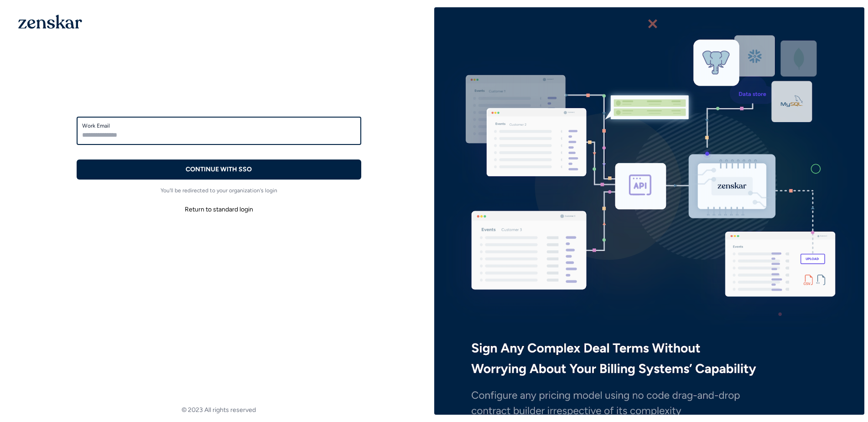 This screenshot has width=868, height=422. What do you see at coordinates (219, 169) in the screenshot?
I see `p: CONTINUE WITH SSO` at bounding box center [219, 169].